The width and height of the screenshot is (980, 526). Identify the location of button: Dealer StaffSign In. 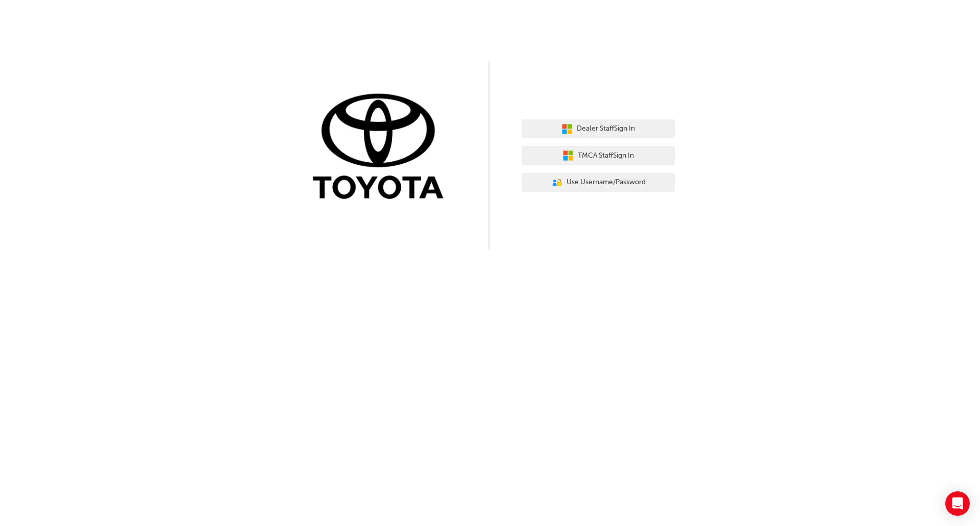
(598, 129).